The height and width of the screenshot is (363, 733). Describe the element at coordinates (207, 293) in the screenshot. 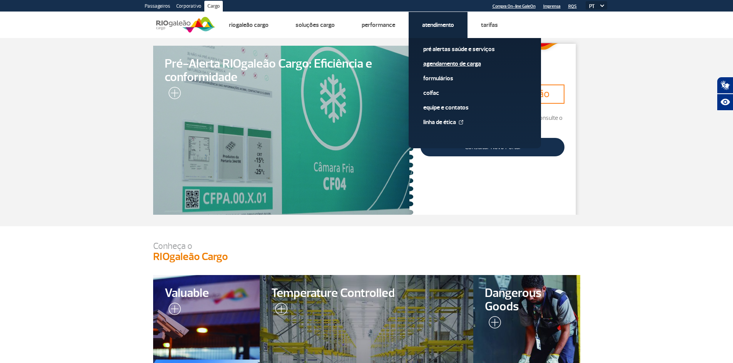

I see `span: Valuable` at that location.